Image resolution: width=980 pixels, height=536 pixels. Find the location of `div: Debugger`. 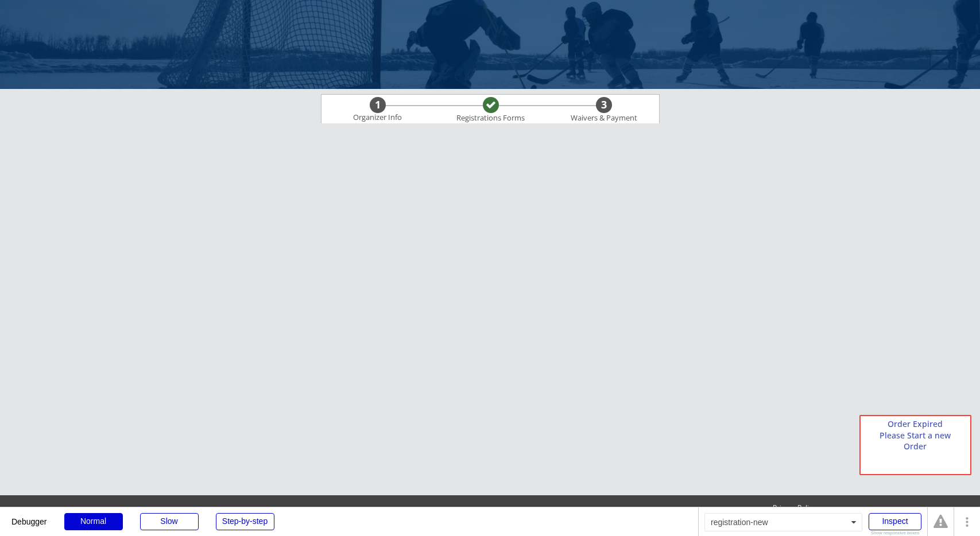

div: Debugger is located at coordinates (30, 516).